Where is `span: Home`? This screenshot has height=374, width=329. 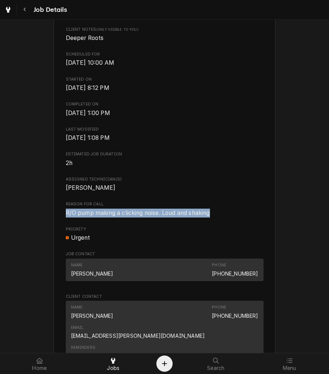
span: Home is located at coordinates (39, 368).